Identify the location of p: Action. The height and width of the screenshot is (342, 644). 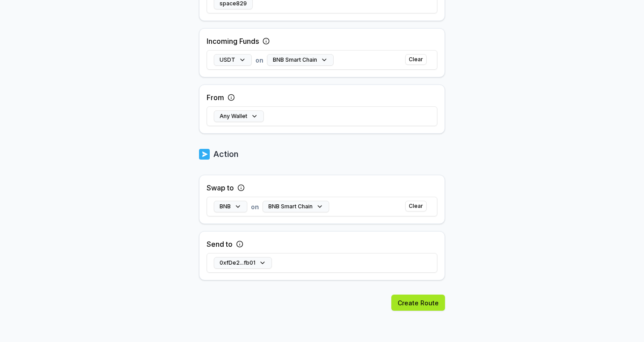
(226, 154).